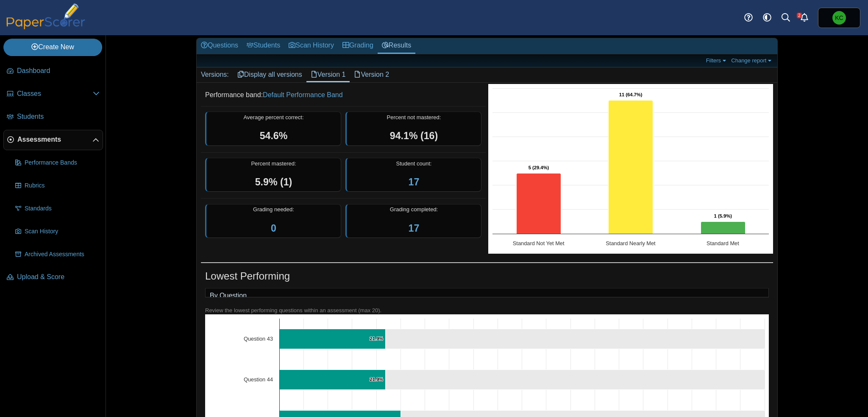 Image resolution: width=868 pixels, height=417 pixels. Describe the element at coordinates (538, 243) in the screenshot. I see `text: Standard Not Yet Met` at that location.